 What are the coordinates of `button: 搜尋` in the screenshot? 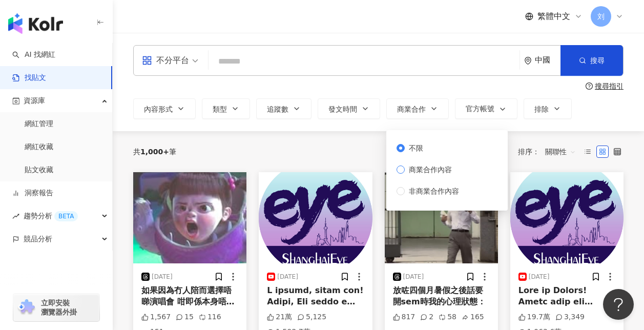 It's located at (591, 61).